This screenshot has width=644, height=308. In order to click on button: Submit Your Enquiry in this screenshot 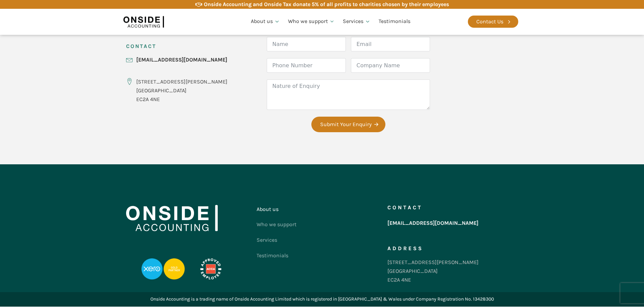, I will do `click(348, 124)`.